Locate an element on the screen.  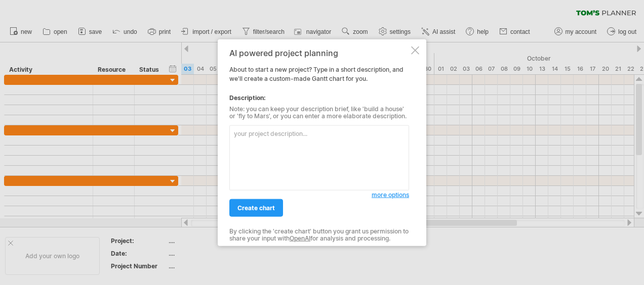
div: By clicking the 'create chart' button you grant us permission to share your input with for analys... is located at coordinates (319, 235).